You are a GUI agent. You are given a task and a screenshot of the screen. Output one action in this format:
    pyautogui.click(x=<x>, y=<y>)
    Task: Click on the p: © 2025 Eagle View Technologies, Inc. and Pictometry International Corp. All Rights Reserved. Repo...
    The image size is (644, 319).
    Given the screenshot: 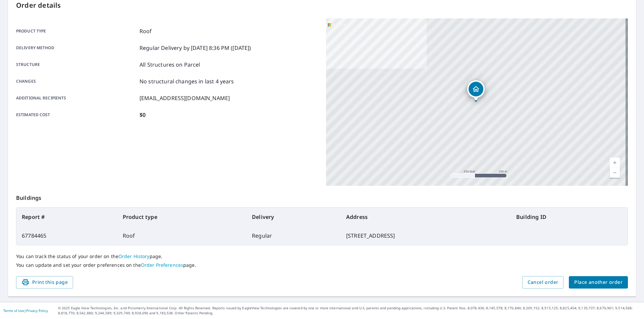 What is the action you would take?
    pyautogui.click(x=349, y=311)
    